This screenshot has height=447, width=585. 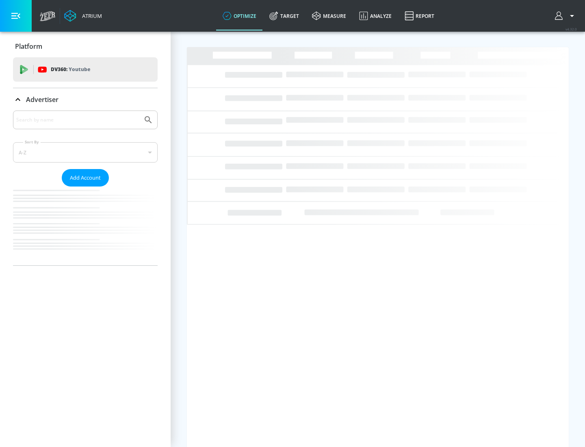 What do you see at coordinates (85, 178) in the screenshot?
I see `button: Add Account` at bounding box center [85, 178].